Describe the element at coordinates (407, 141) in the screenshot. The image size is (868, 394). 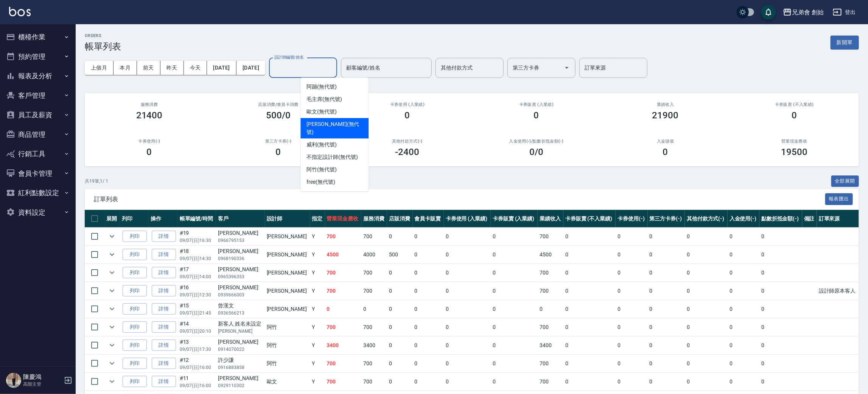
I see `h2: 其他付款方式(-)` at that location.